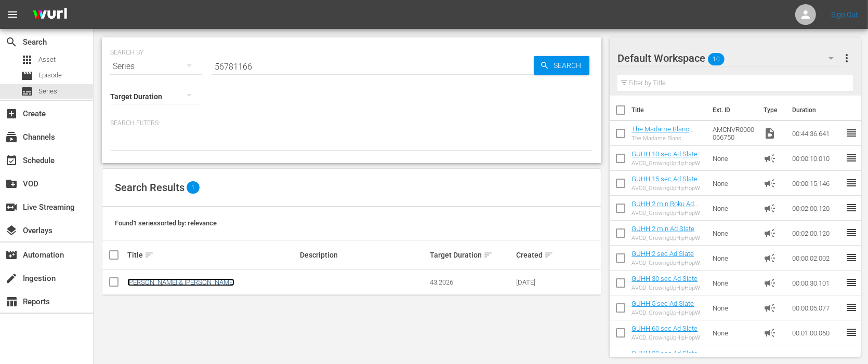 This screenshot has width=868, height=364. What do you see at coordinates (12, 183) in the screenshot?
I see `span: VOD` at bounding box center [12, 183].